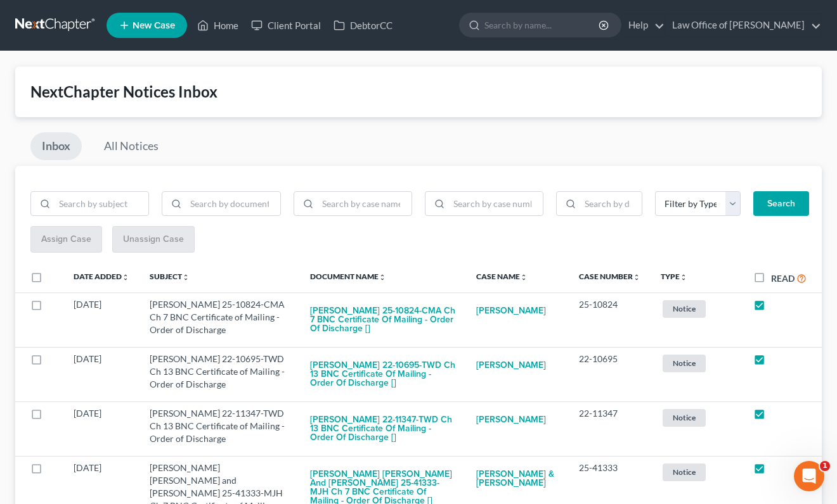 This screenshot has width=837, height=504. What do you see at coordinates (609, 375) in the screenshot?
I see `td: 22-10695` at bounding box center [609, 375].